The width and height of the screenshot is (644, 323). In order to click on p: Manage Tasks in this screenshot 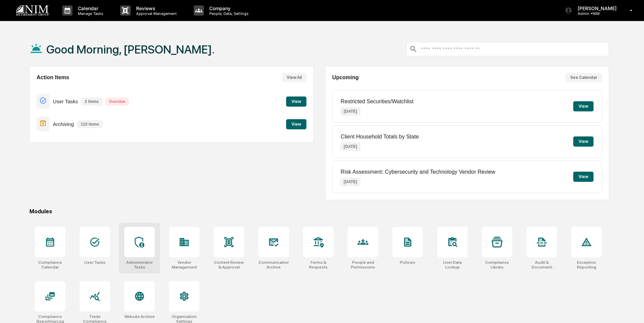, I will do `click(89, 13)`.